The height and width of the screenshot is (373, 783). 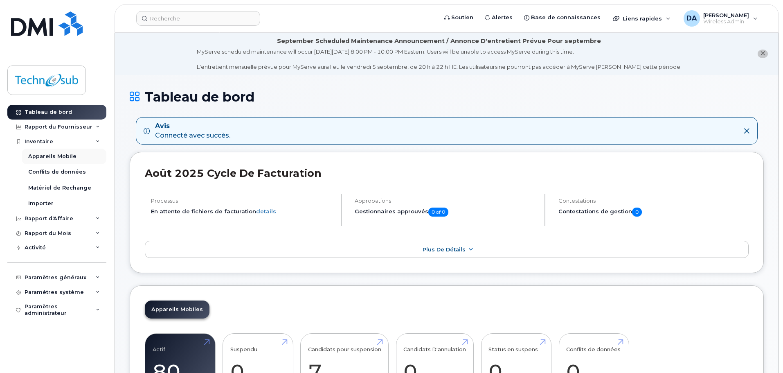 What do you see at coordinates (444, 249) in the screenshot?
I see `span: Plus de détails` at bounding box center [444, 249].